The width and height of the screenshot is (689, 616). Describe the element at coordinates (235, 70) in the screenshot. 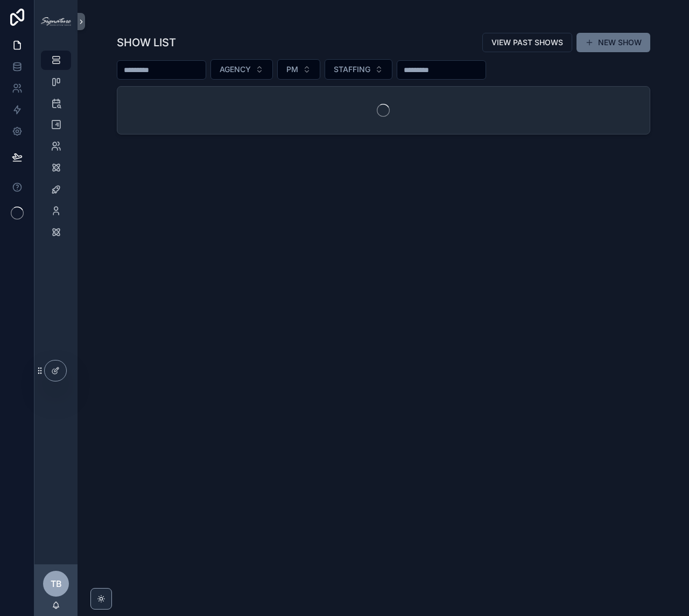

I see `span: AGENCY` at that location.